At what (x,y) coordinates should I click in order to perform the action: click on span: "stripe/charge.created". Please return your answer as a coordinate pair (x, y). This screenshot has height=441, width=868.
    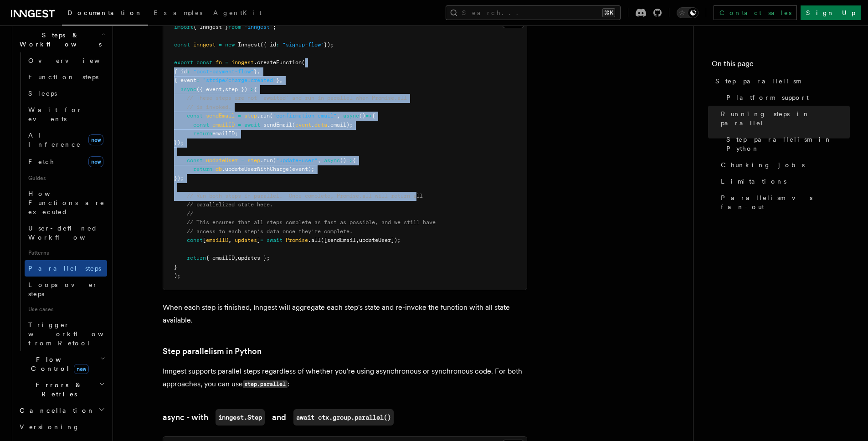
    Looking at the image, I should click on (239, 80).